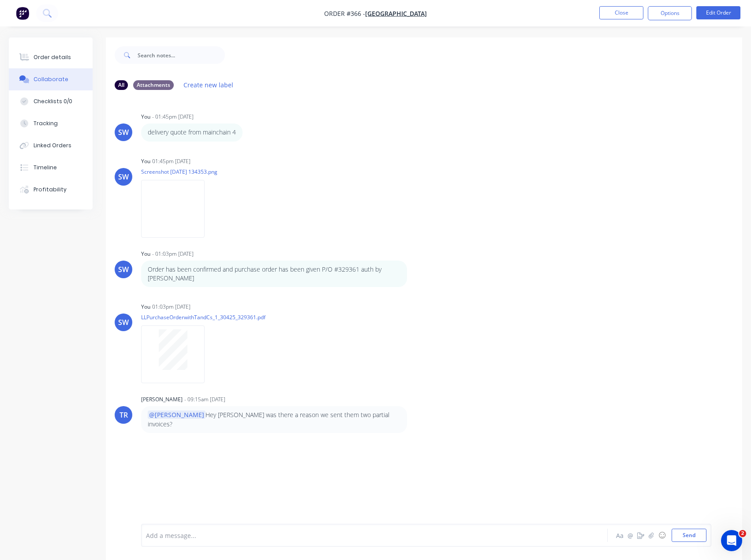  What do you see at coordinates (51, 79) in the screenshot?
I see `div: Collaborate` at bounding box center [51, 79].